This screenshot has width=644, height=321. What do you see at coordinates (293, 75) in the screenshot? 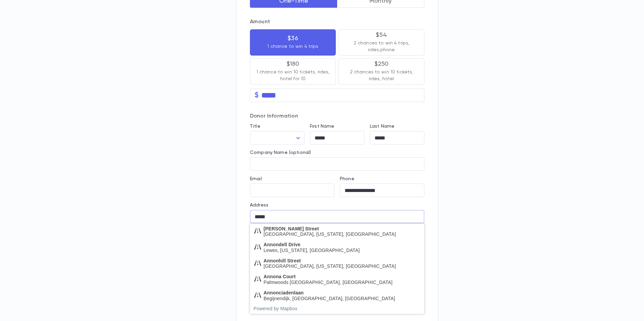
I see `p: 1 chance to win 10 tickets, rides, hotel for 10` at bounding box center [293, 75].